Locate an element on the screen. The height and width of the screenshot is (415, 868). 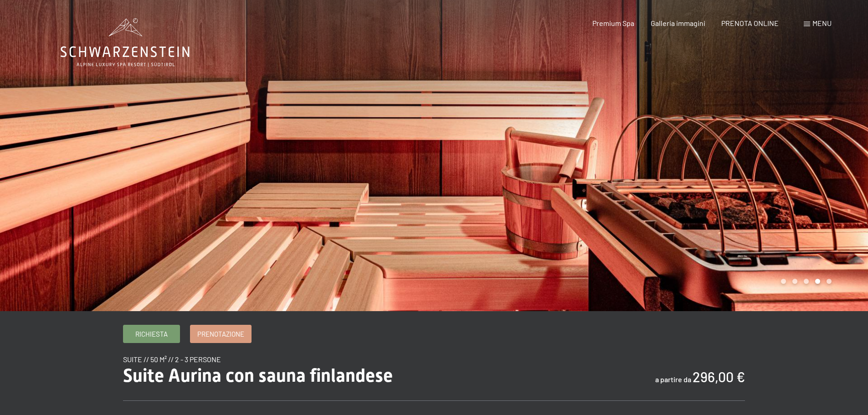
span: suite // 50 m² // 2 - 3 persone is located at coordinates (172, 359).